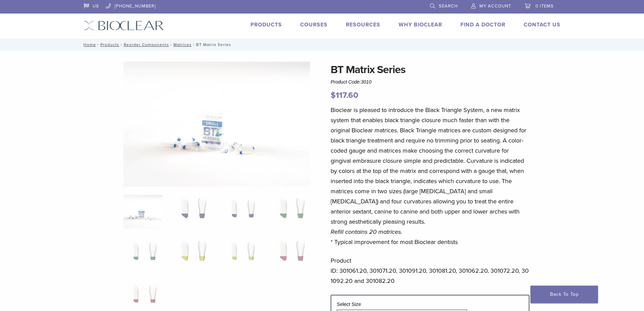 This screenshot has height=311, width=644. What do you see at coordinates (241, 212) in the screenshot?
I see `img: BT Matrix Series - Image 3` at bounding box center [241, 212].